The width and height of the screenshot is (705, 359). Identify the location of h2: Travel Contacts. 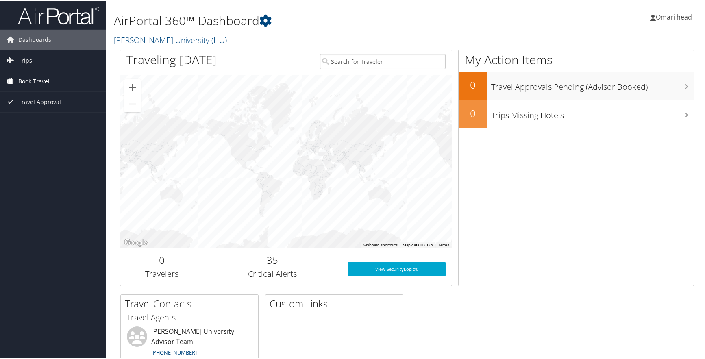
(192, 303).